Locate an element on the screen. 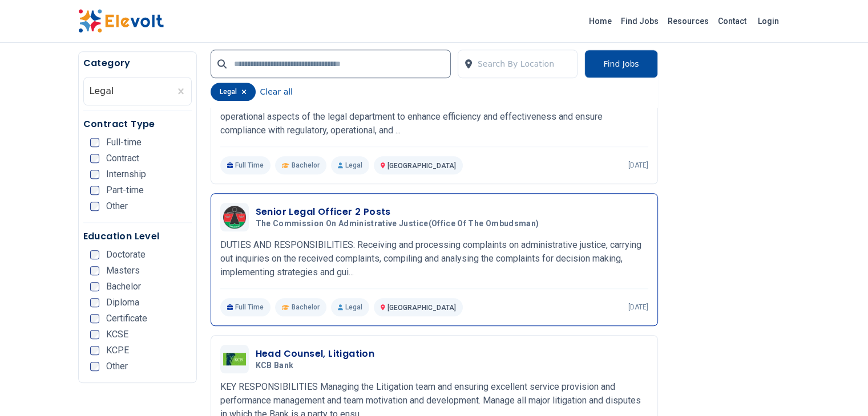  a: Contact is located at coordinates (732, 21).